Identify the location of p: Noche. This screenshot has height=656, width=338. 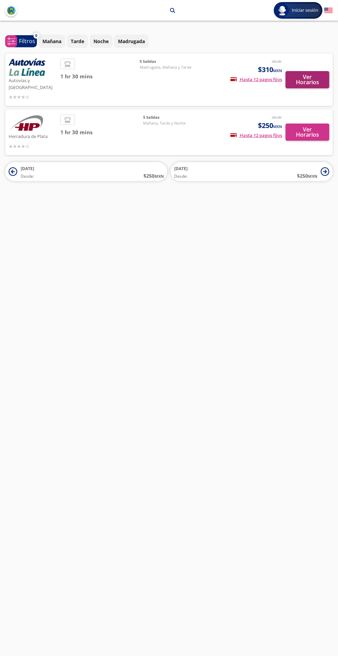
(101, 41).